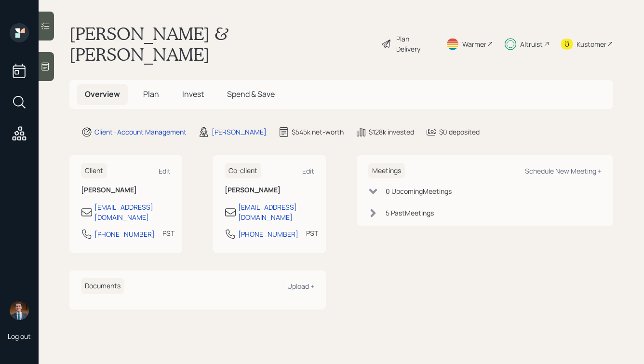 The image size is (644, 364). I want to click on div: Client · Account Management, so click(140, 132).